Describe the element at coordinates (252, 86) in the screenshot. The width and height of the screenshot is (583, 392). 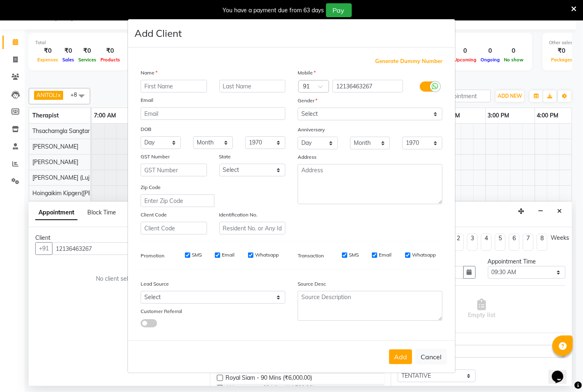
I see `input: Last Name` at that location.